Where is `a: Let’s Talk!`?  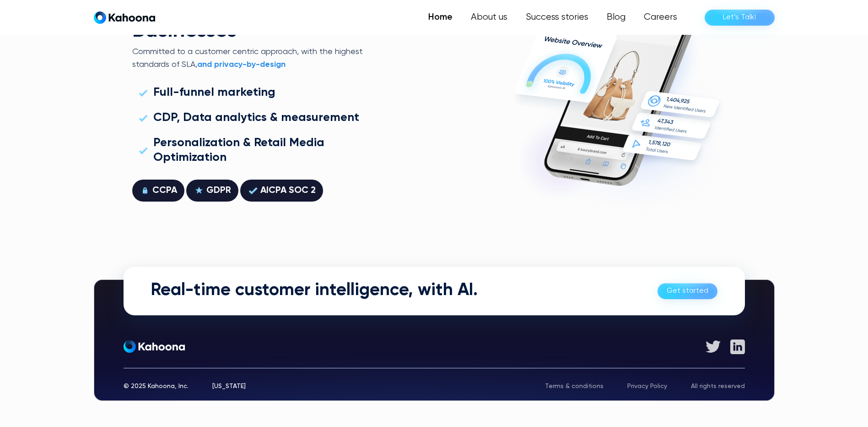
a: Let’s Talk! is located at coordinates (740, 18).